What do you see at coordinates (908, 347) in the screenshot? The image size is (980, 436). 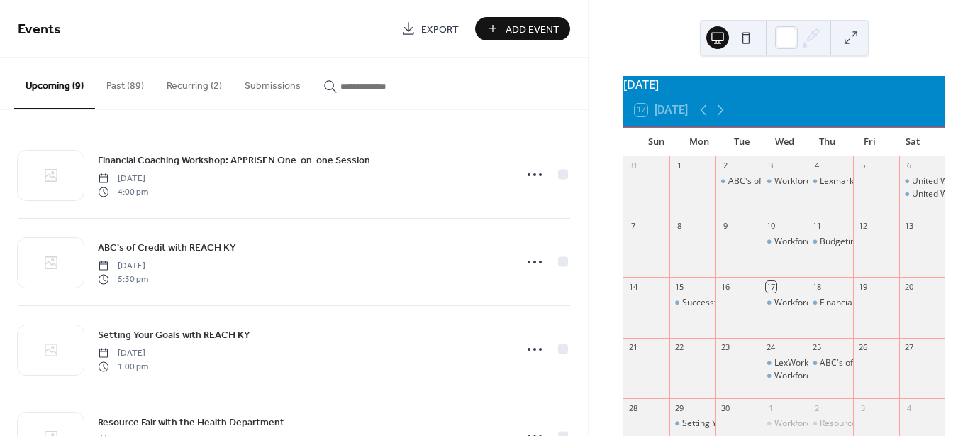 I see `div: 27` at bounding box center [908, 347].